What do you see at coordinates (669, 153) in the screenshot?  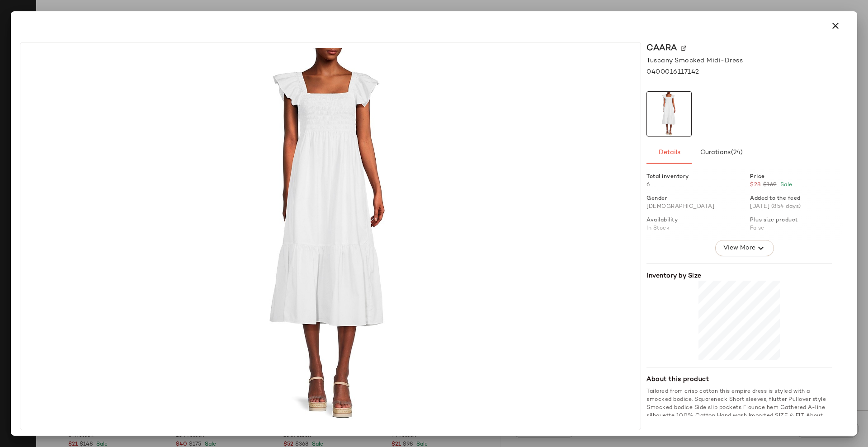 I see `span: Details` at bounding box center [669, 153].